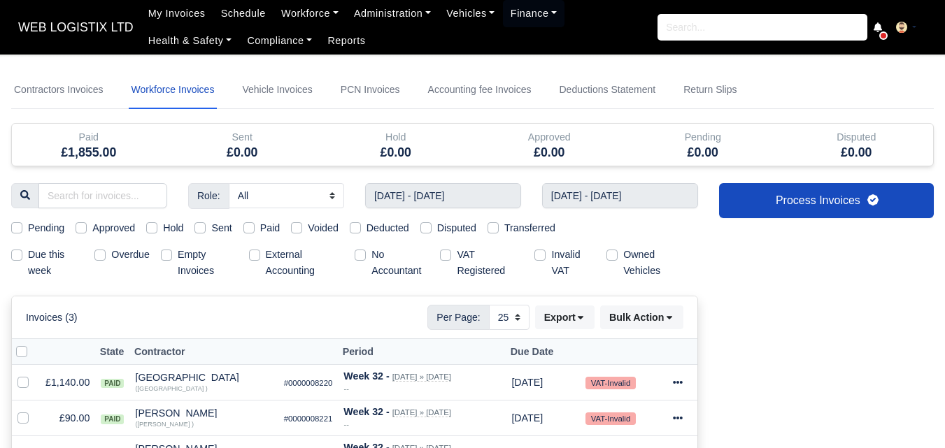  I want to click on a: Compliance, so click(279, 41).